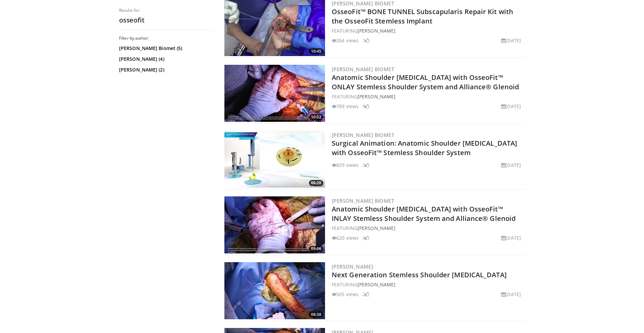 This screenshot has height=333, width=644. What do you see at coordinates (366, 165) in the screenshot?
I see `li: 3` at bounding box center [366, 165].